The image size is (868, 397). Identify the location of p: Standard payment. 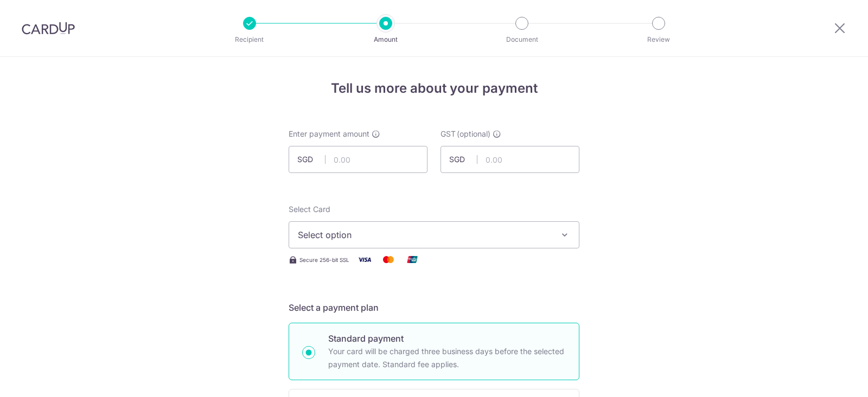
(447, 338).